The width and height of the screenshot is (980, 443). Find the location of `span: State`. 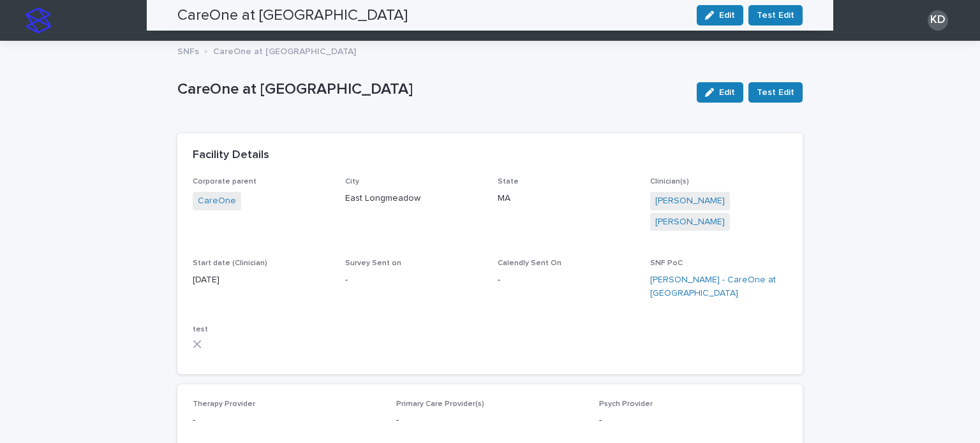

span: State is located at coordinates (508, 182).